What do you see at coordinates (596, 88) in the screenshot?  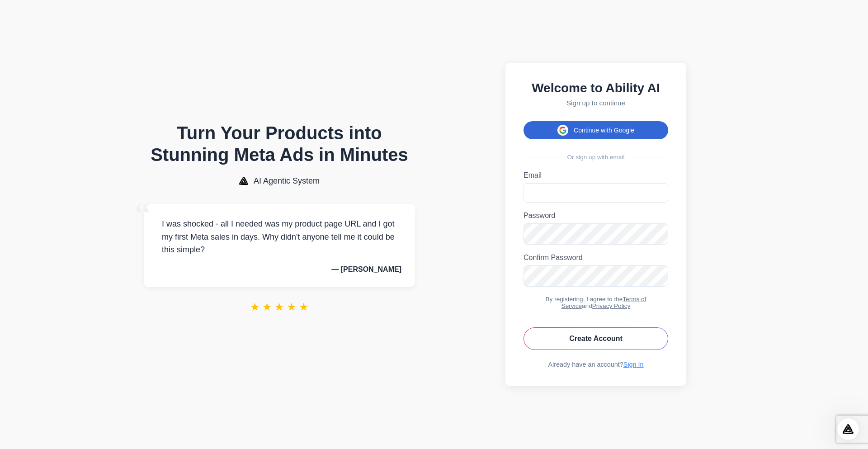 I see `h2: Welcome to Ability AI` at bounding box center [596, 88].